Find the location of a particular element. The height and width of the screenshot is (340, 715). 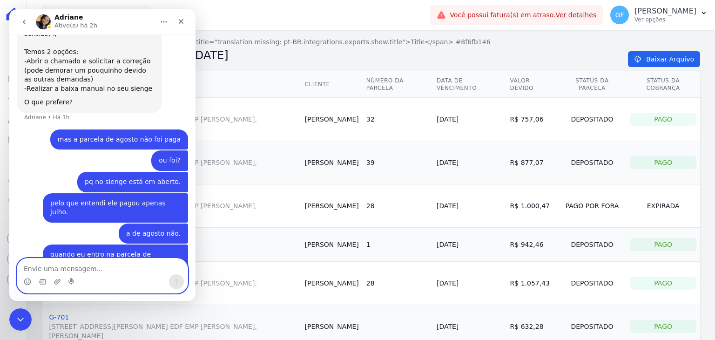

div: a de agosto não. is located at coordinates (144, 224).